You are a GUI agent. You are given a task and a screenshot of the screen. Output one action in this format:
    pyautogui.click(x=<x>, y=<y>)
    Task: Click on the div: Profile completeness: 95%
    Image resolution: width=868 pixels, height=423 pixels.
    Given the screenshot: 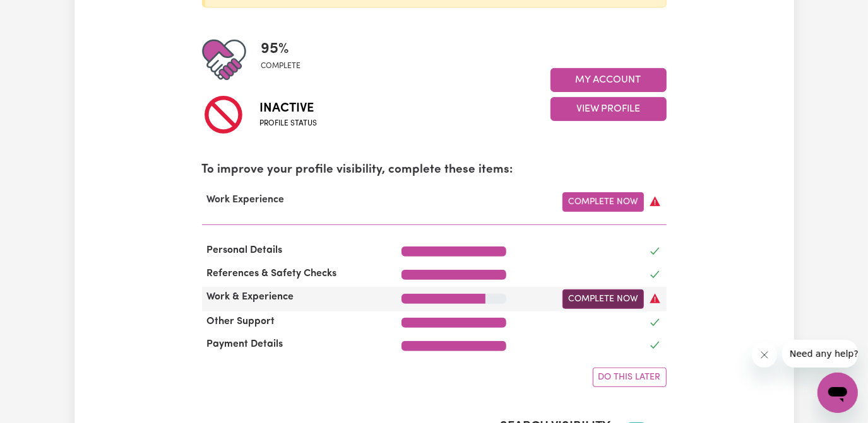 What is the action you would take?
    pyautogui.click(x=286, y=60)
    